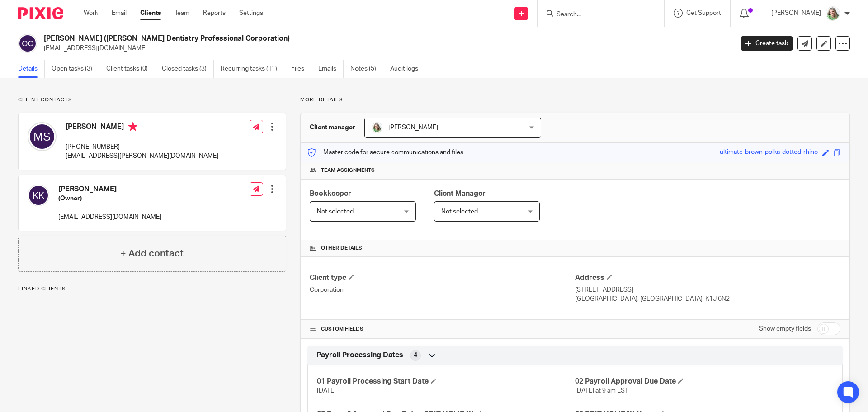 This screenshot has height=412, width=868. What do you see at coordinates (347, 170) in the screenshot?
I see `span: Team assignments` at bounding box center [347, 170].